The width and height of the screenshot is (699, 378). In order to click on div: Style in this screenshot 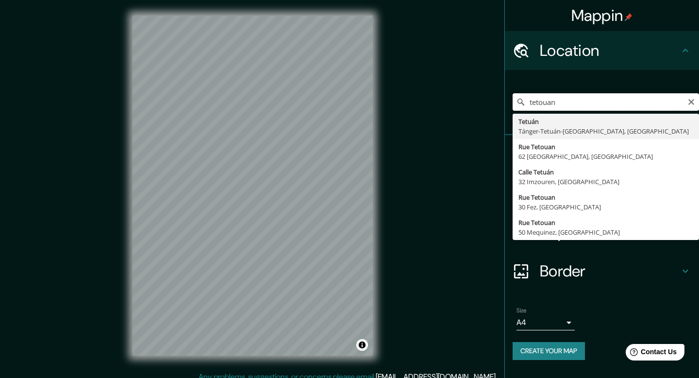, I will do `click(602, 193)`.